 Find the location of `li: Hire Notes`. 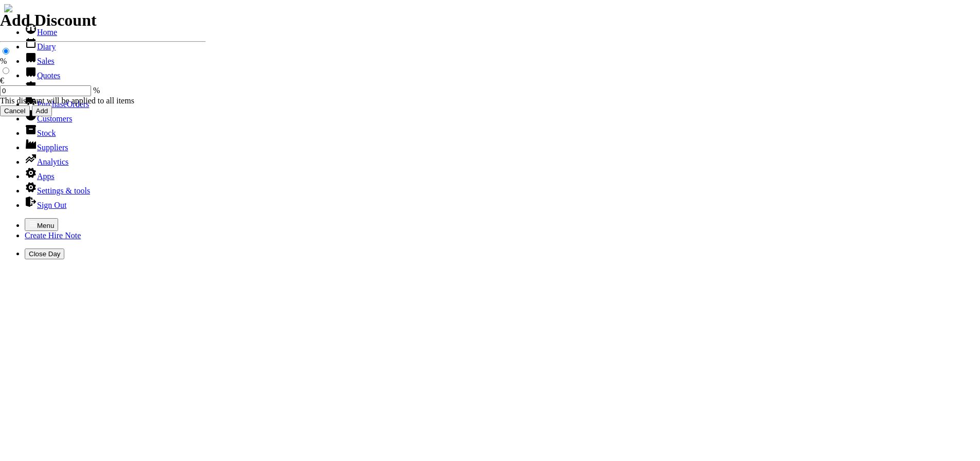

li: Hire Notes is located at coordinates (500, 87).